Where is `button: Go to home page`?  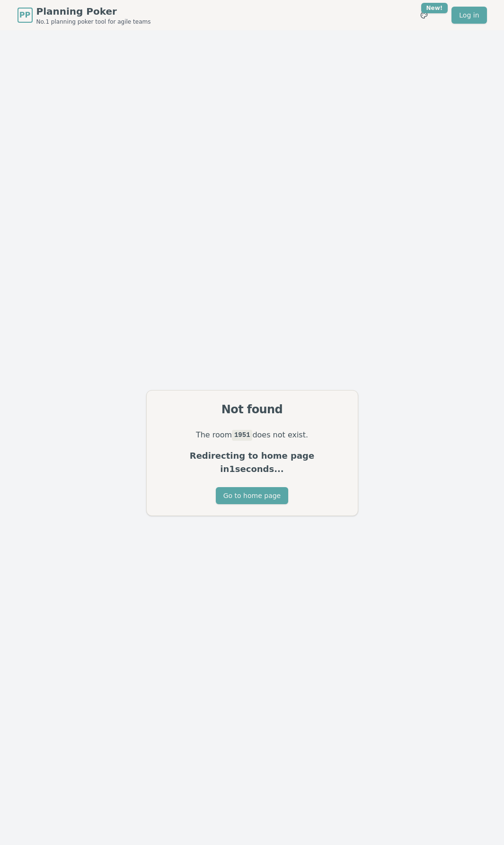
button: Go to home page is located at coordinates (252, 496).